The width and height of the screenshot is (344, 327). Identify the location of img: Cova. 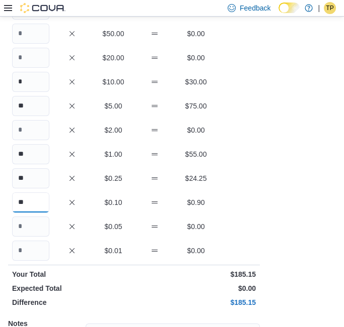
(43, 8).